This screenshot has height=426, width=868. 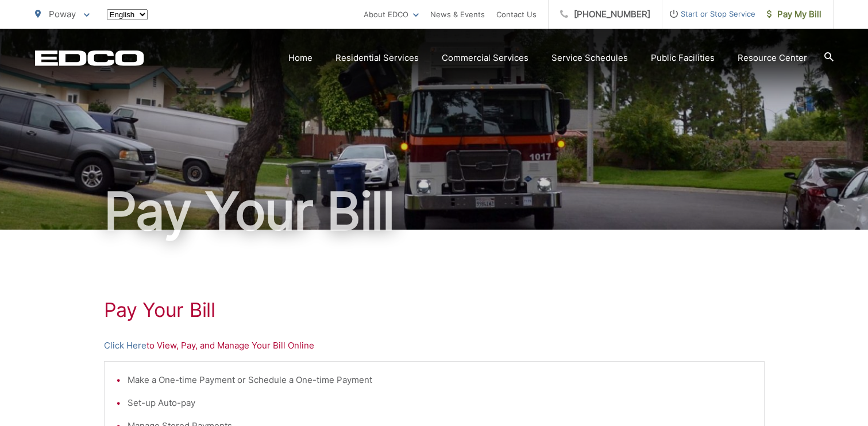 I want to click on a: Public Facilities, so click(x=683, y=58).